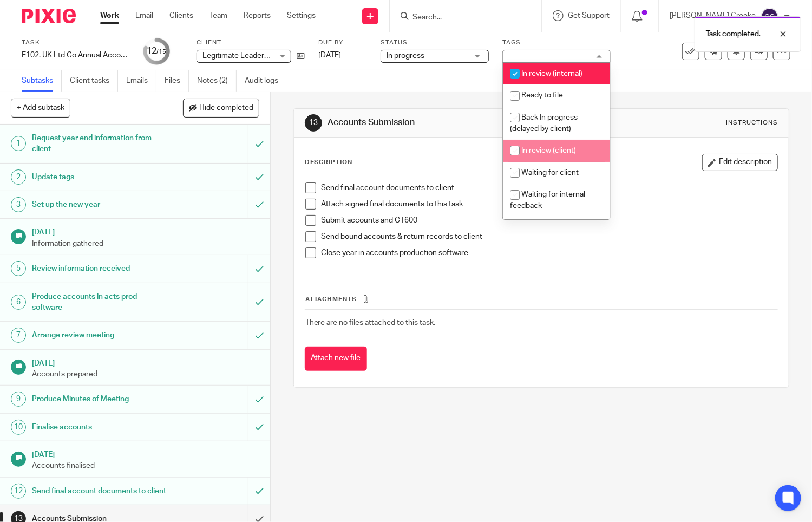 The image size is (812, 522). What do you see at coordinates (100, 269) in the screenshot?
I see `h1: Review information received` at bounding box center [100, 269].